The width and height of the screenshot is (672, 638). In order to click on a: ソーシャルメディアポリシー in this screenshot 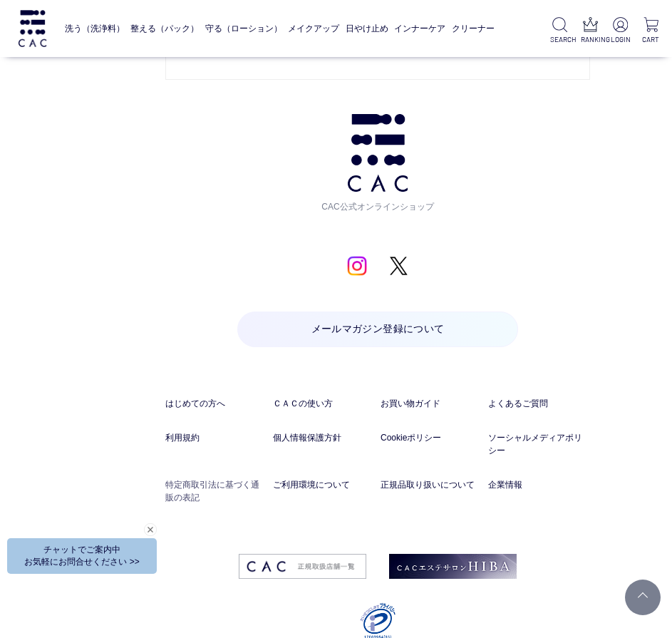, I will do `click(539, 444)`.